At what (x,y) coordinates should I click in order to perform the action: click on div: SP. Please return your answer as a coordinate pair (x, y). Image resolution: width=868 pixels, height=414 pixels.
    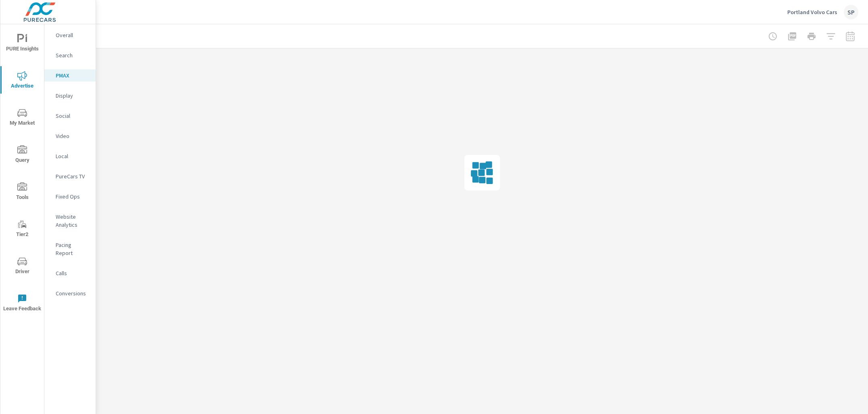
    Looking at the image, I should click on (851, 12).